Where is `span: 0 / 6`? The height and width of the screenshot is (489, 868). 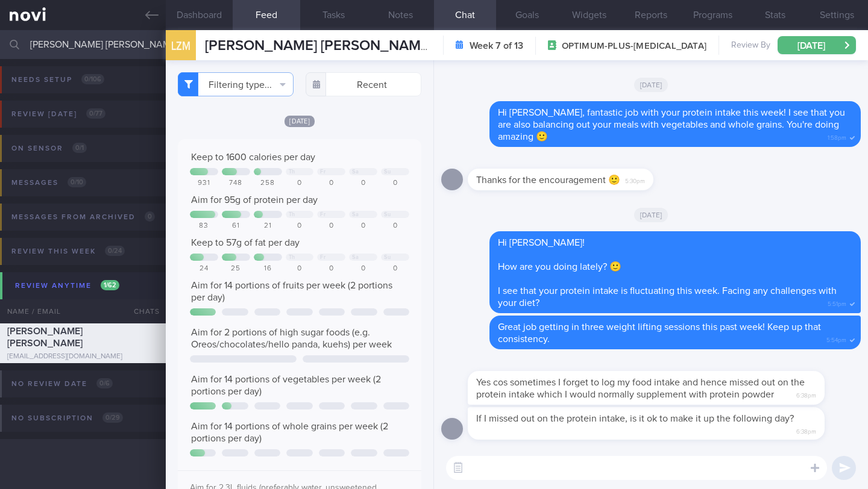
span: 0 / 6 is located at coordinates (104, 383).